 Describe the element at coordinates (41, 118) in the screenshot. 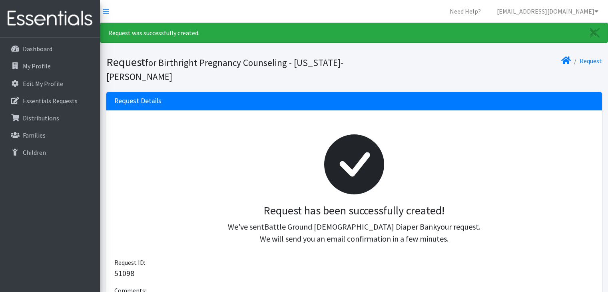

I see `p: Distributions` at that location.